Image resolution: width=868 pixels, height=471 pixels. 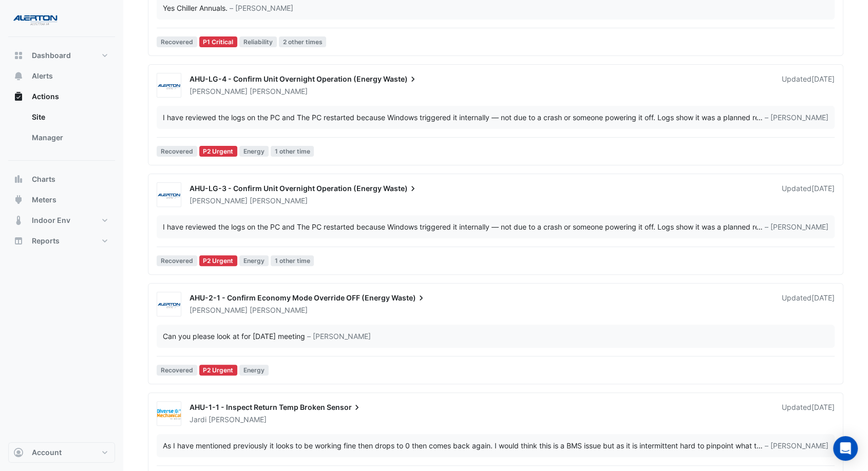 What do you see at coordinates (218, 41) in the screenshot?
I see `div: P1 Critical` at bounding box center [218, 41].